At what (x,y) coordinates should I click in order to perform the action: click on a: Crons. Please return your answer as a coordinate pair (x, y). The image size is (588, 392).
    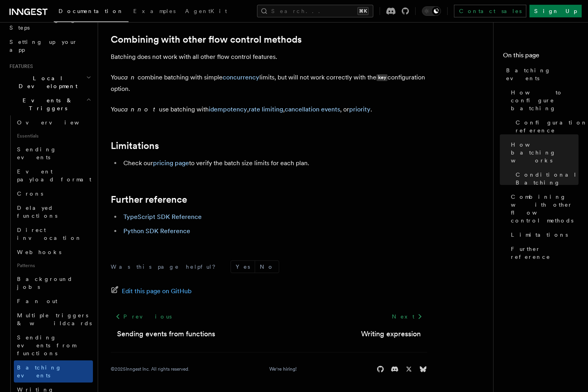
    Looking at the image, I should click on (53, 194).